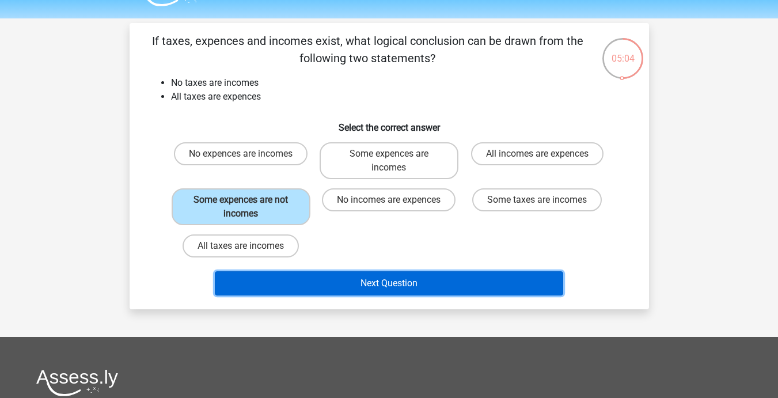 The height and width of the screenshot is (398, 778). I want to click on img: Assessly logo, so click(77, 382).